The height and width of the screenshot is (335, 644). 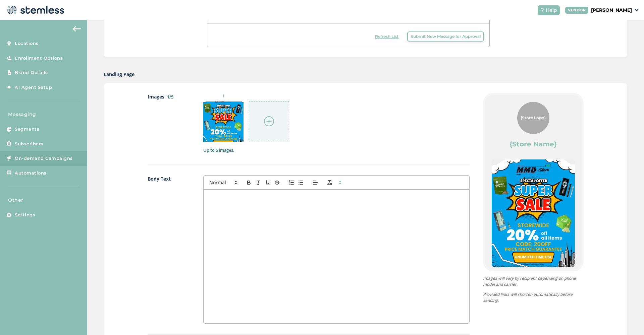 What do you see at coordinates (29, 144) in the screenshot?
I see `span: Subscribers` at bounding box center [29, 144].